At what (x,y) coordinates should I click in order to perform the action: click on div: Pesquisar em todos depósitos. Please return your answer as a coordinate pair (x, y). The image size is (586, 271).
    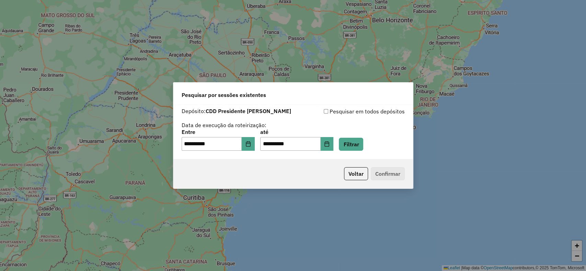
    Looking at the image, I should click on (349, 112).